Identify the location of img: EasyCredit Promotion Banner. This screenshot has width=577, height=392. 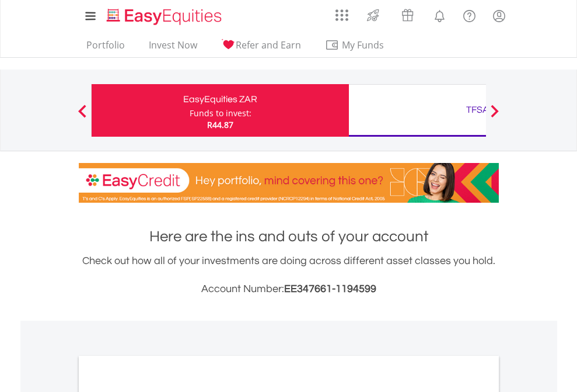
(289, 183).